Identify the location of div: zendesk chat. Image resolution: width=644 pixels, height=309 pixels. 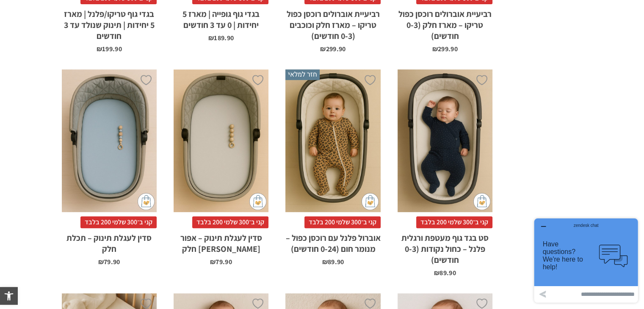
(55, 9).